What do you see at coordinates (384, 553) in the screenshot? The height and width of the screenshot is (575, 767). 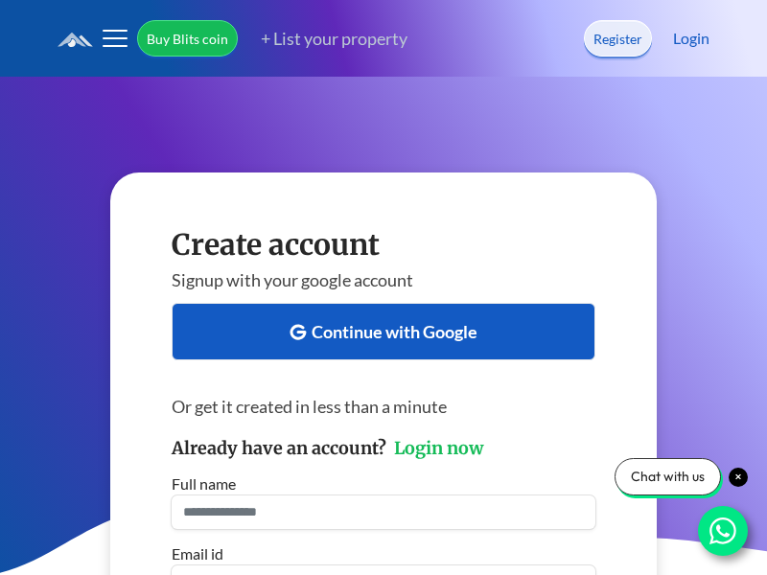 I see `label: Email id` at bounding box center [384, 553].